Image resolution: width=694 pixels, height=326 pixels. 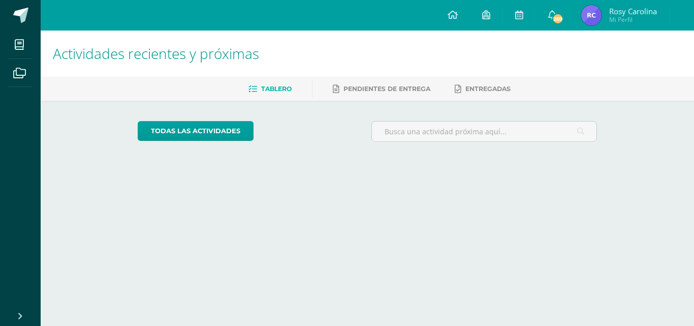 I want to click on a: Entregadas, so click(x=483, y=89).